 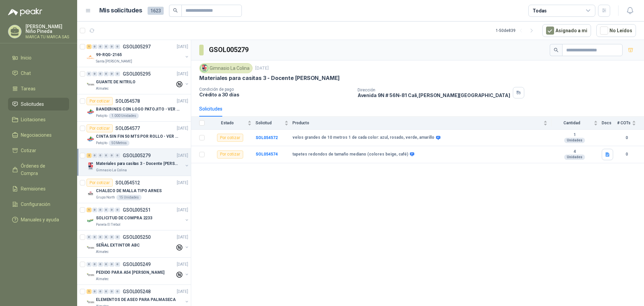 What do you see at coordinates (267, 137) in the screenshot?
I see `a: SOL054572` at bounding box center [267, 137].